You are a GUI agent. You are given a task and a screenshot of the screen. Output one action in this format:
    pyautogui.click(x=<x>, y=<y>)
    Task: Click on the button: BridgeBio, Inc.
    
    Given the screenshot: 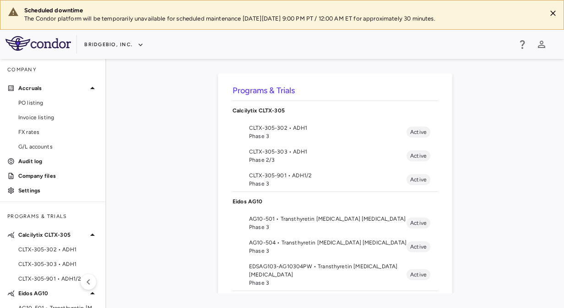 What is the action you would take?
    pyautogui.click(x=114, y=45)
    